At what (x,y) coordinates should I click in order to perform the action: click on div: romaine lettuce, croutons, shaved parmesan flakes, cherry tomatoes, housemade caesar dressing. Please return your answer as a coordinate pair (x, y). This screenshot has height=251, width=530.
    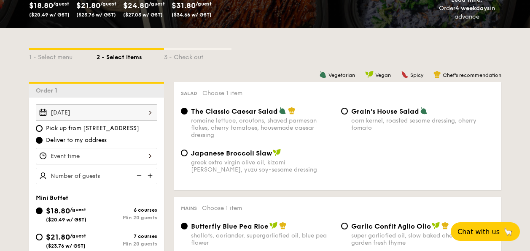
    Looking at the image, I should click on (263, 127).